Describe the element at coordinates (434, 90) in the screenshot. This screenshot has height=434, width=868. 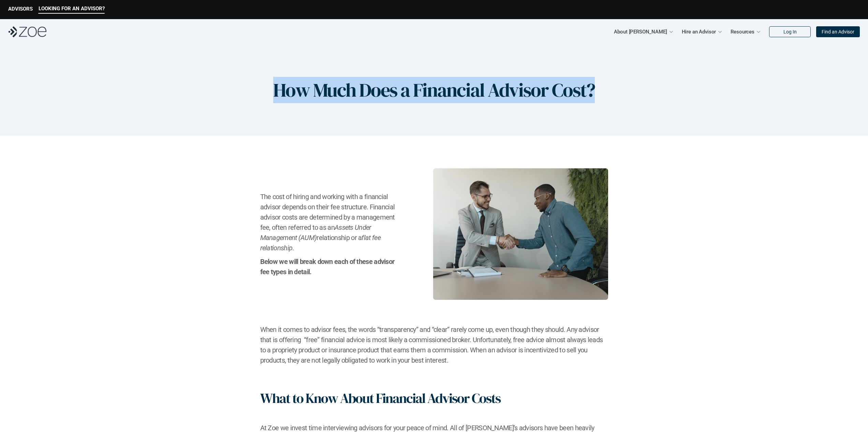
I see `h1: How Much Does a Financial Advisor Cost?` at that location.